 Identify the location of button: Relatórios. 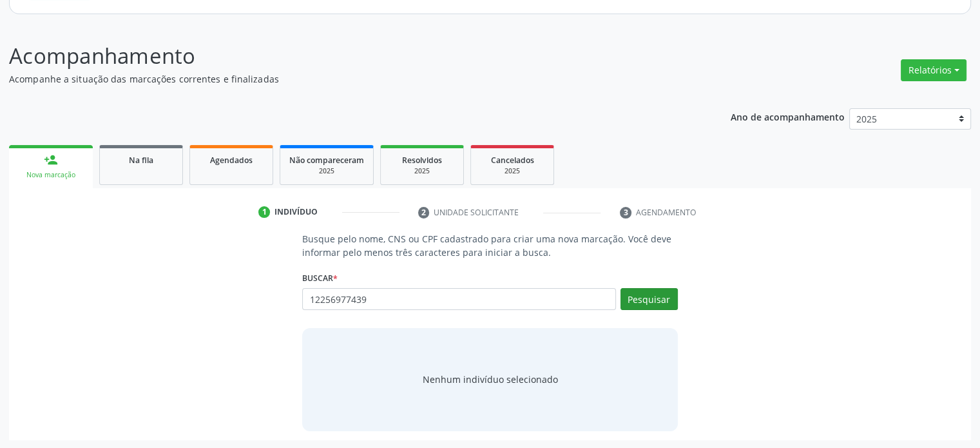
(934, 71).